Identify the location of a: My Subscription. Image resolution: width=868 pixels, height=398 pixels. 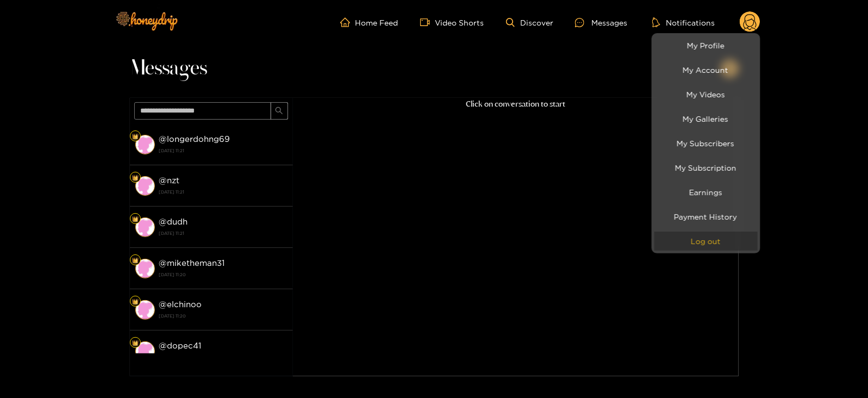
(706, 168).